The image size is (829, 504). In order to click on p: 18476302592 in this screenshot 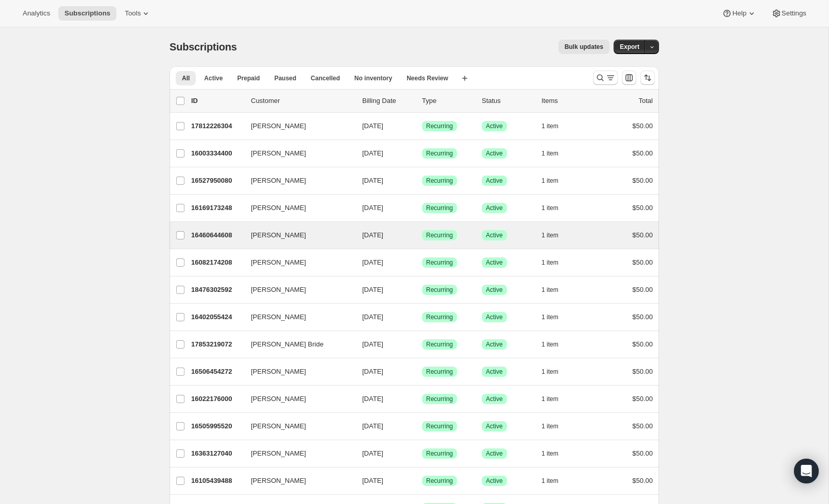, I will do `click(217, 290)`.